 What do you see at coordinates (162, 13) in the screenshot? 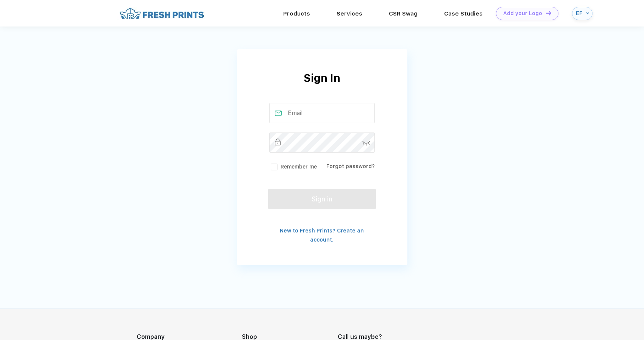
I see `img: fo%20logo%202.webp` at bounding box center [162, 13].